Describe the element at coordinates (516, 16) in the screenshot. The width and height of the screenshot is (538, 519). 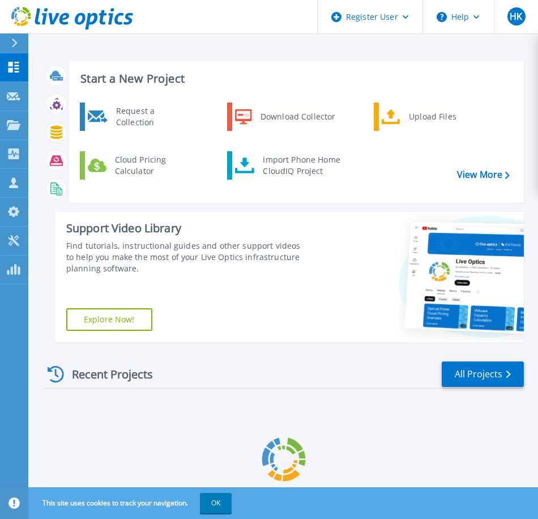
I see `span: HK` at that location.